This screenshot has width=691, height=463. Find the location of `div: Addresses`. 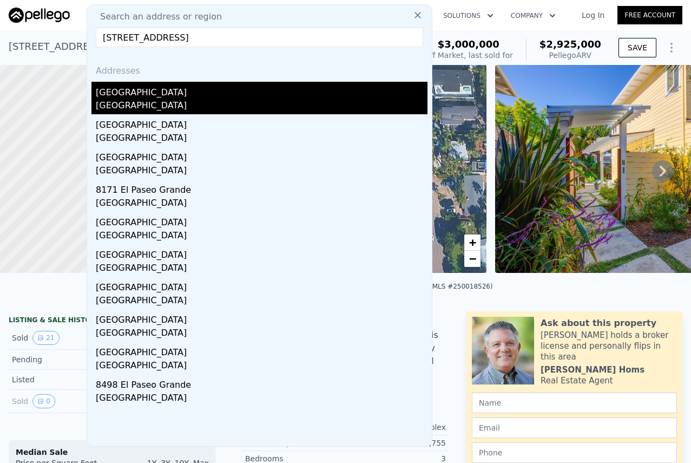

div: Addresses is located at coordinates (259, 69).